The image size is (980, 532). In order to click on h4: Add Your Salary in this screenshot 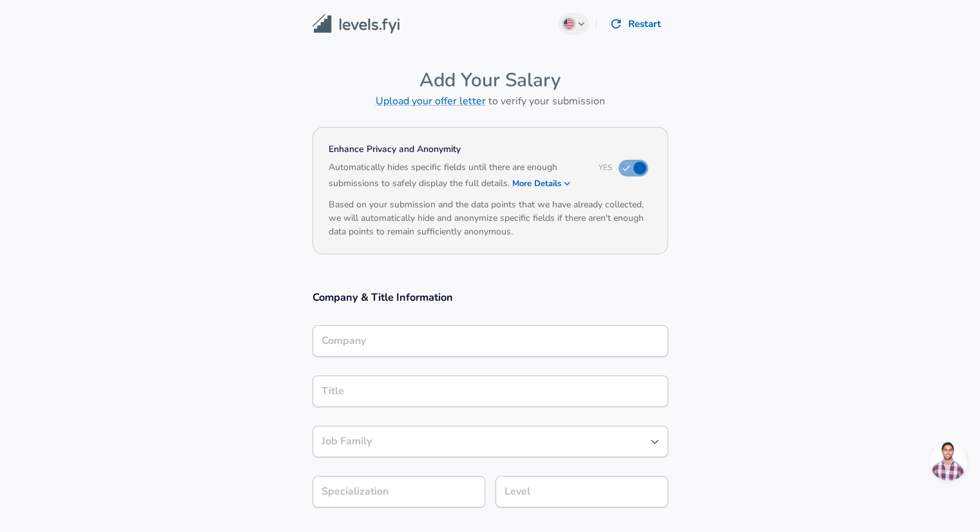, I will do `click(490, 80)`.